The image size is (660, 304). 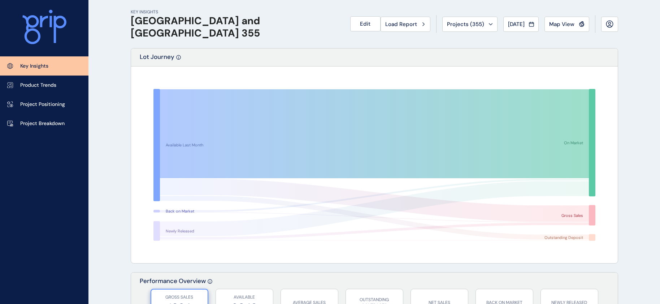 I want to click on span: Edit, so click(x=365, y=24).